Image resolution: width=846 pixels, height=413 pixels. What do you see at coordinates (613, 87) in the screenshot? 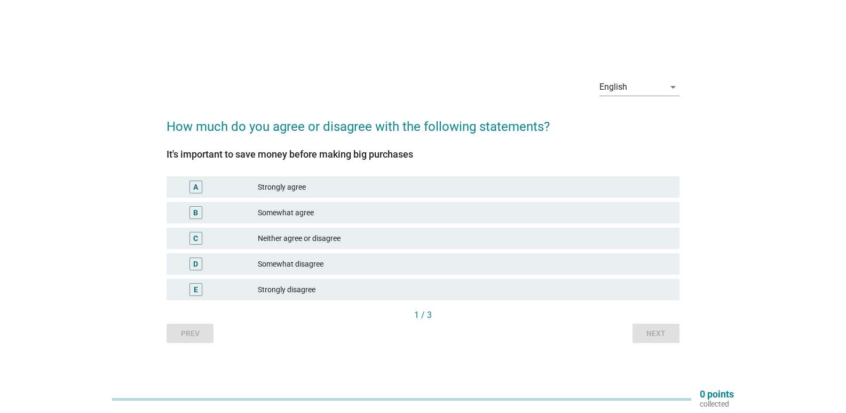
I see `div: English` at bounding box center [613, 87].